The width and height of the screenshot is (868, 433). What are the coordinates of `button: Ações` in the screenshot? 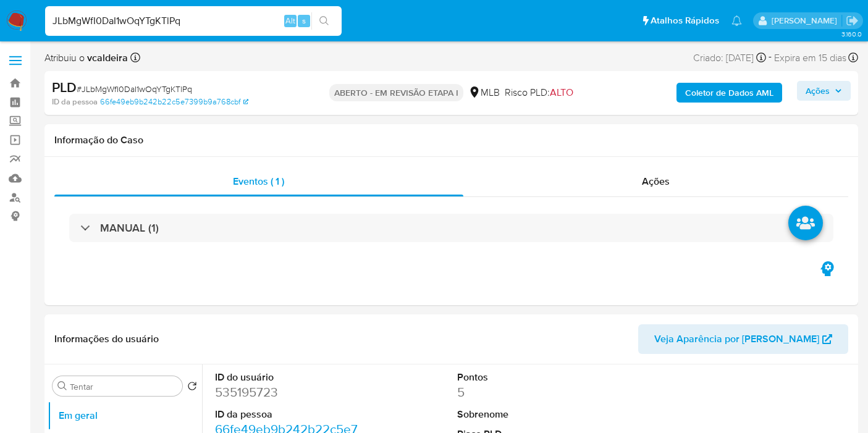 It's located at (823, 91).